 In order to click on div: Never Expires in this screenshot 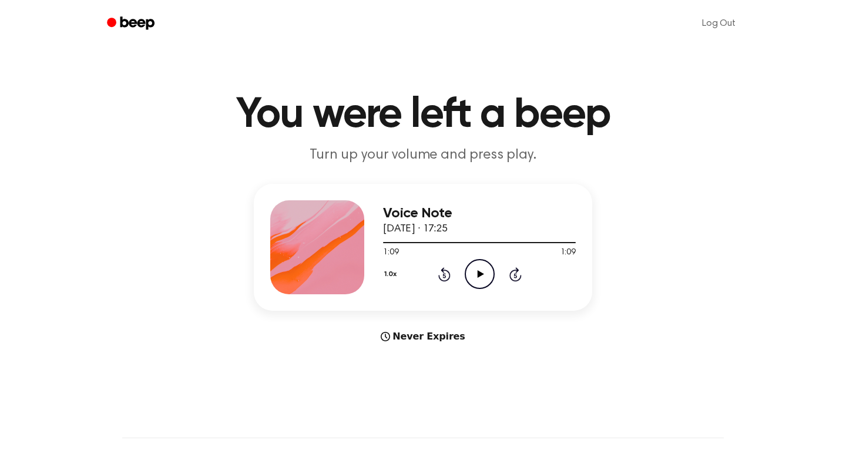, I will do `click(423, 337)`.